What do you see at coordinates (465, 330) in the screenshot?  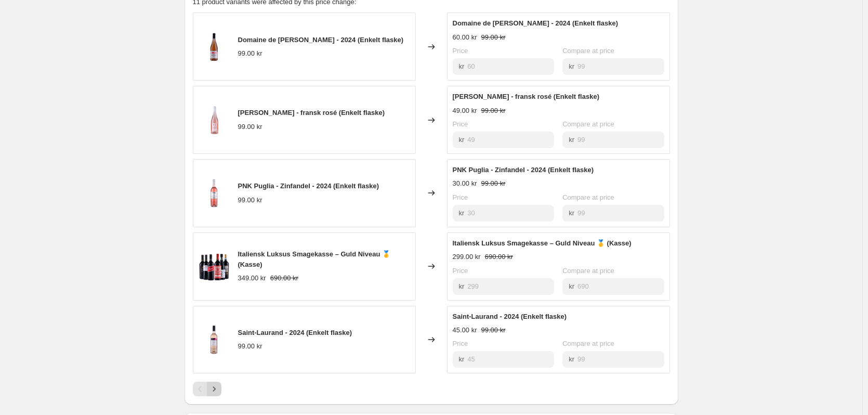 I see `div: 45.00 kr` at bounding box center [465, 330].